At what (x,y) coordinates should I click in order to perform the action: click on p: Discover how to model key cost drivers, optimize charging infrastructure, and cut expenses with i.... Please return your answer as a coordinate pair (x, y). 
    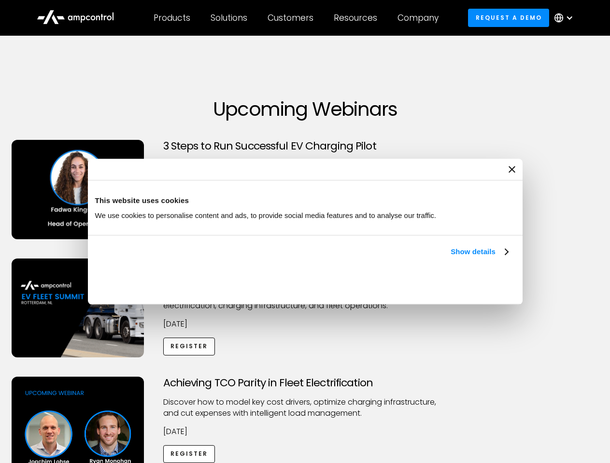
    Looking at the image, I should click on (305, 408).